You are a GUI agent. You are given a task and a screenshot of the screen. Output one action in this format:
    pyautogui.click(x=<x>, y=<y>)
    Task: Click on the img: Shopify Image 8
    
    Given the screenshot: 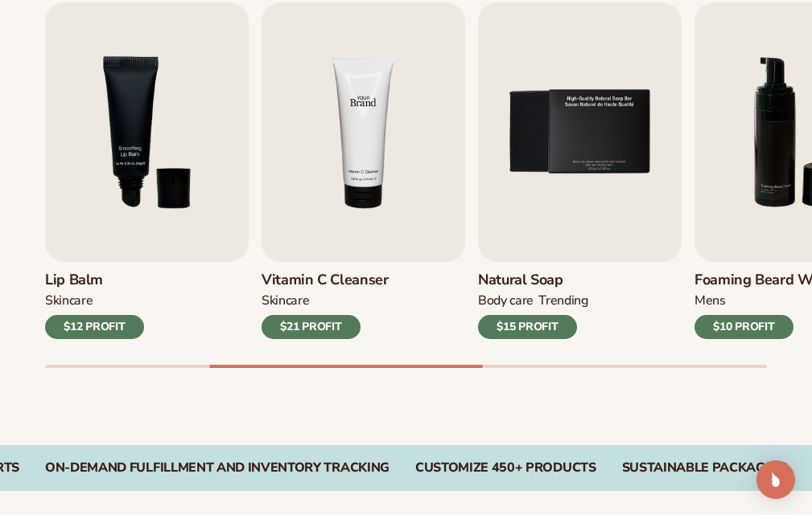 What is the action you would take?
    pyautogui.click(x=363, y=132)
    